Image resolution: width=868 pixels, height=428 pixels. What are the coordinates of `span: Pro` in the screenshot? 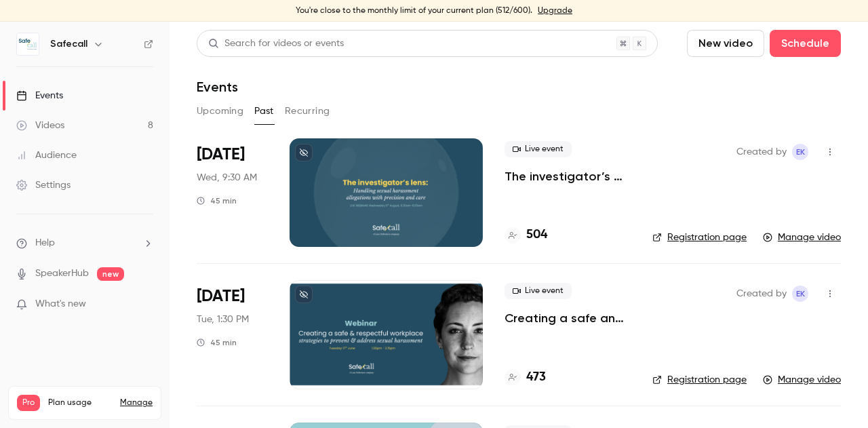 It's located at (29, 403).